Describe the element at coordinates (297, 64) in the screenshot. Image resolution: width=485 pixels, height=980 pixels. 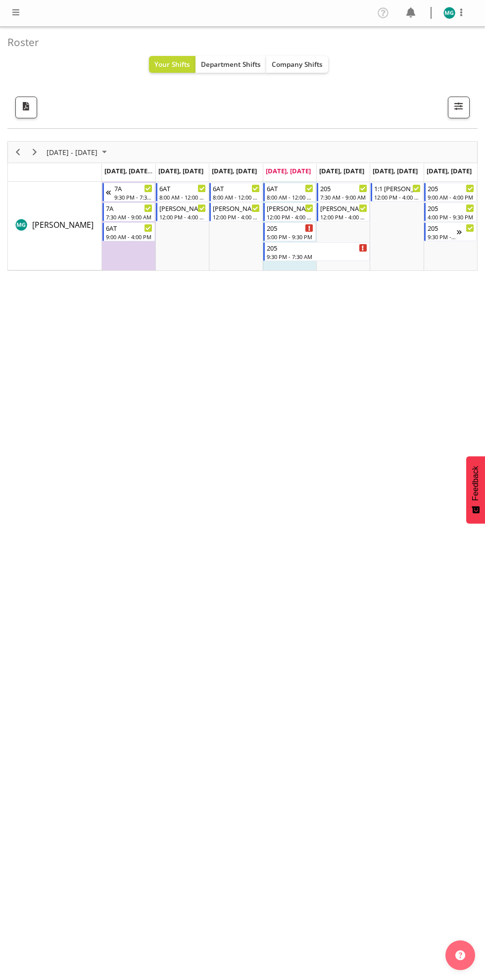
I see `span: Company Shifts` at that location.